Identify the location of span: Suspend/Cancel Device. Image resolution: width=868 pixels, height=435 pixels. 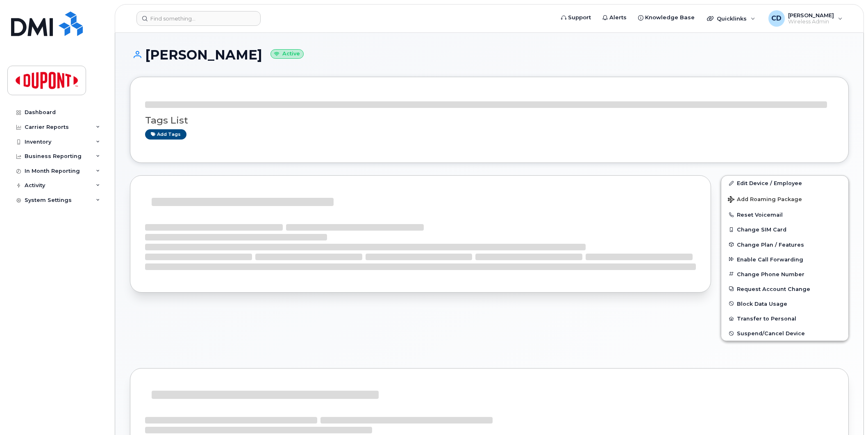
(771, 333).